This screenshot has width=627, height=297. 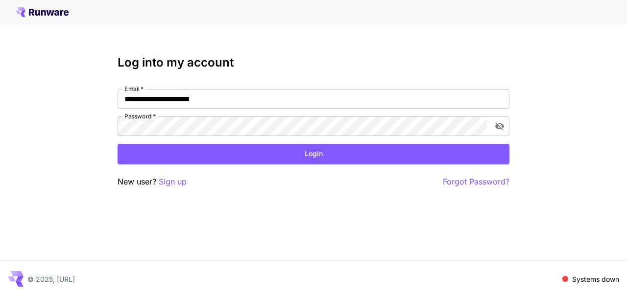 I want to click on label: Email, so click(x=134, y=89).